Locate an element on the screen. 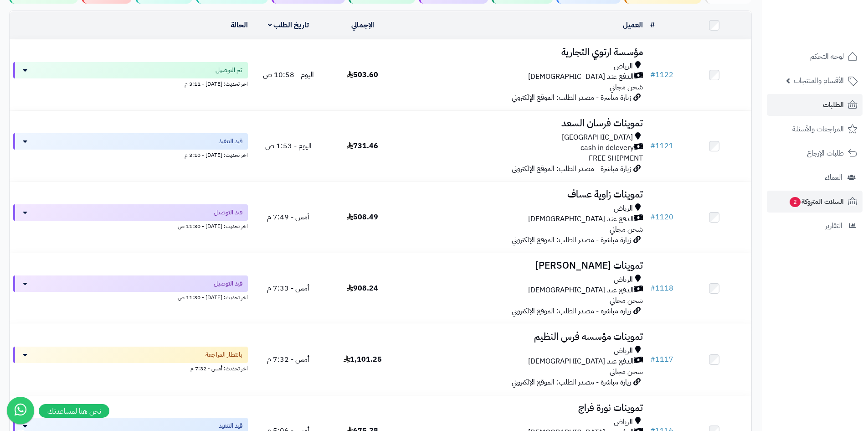  span: 503.60 is located at coordinates (362, 75).